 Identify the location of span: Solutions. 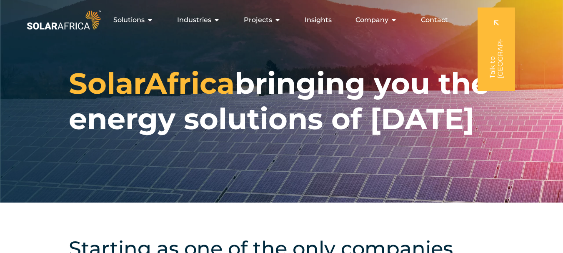
(129, 20).